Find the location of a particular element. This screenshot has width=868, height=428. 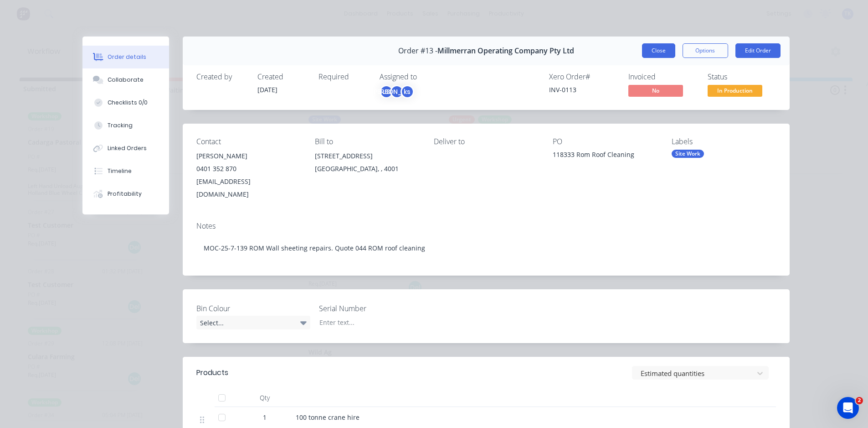

div: Linked Orders is located at coordinates (127, 148).